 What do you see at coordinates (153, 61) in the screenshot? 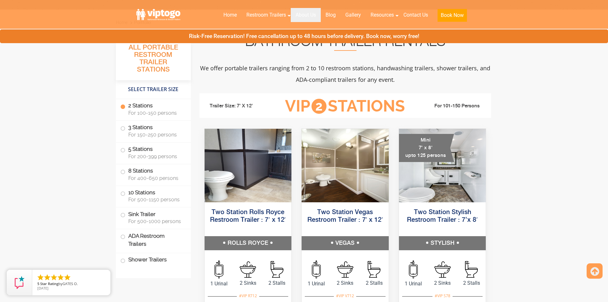
I see `h3: All Portable Restroom Trailer Stations` at bounding box center [153, 61].